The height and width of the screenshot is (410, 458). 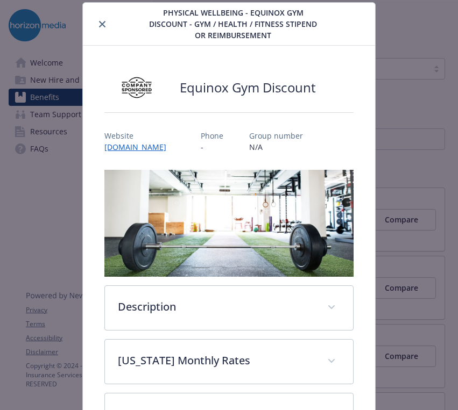 I want to click on div: Description, so click(x=229, y=308).